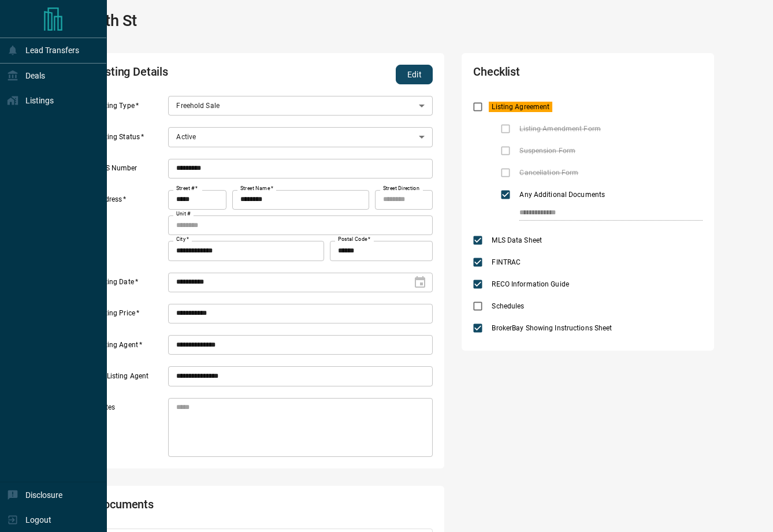 The height and width of the screenshot is (532, 773). What do you see at coordinates (508, 306) in the screenshot?
I see `span: Schedules` at bounding box center [508, 306].